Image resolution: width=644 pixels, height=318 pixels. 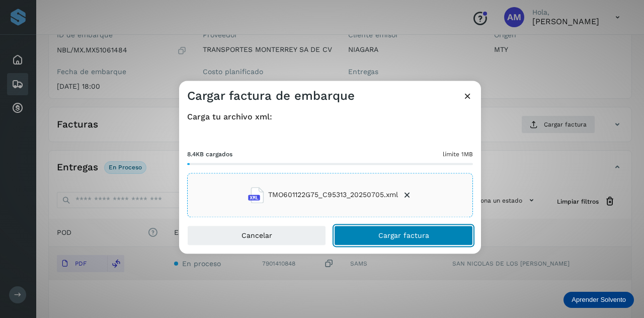 What do you see at coordinates (330, 116) in the screenshot?
I see `h4: Carga tu archivo xml:` at bounding box center [330, 116].